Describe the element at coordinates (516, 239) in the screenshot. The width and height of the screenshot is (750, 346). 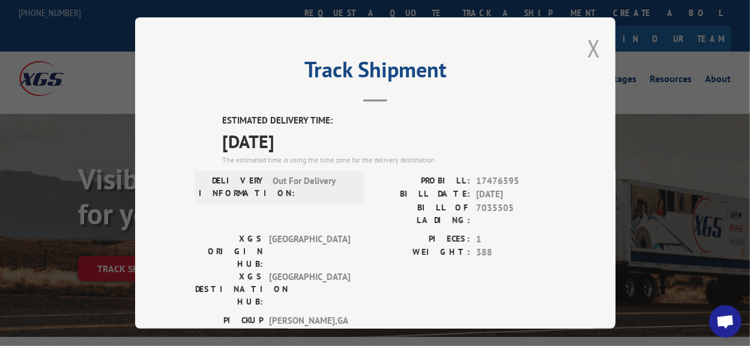
I see `span: 1` at that location.